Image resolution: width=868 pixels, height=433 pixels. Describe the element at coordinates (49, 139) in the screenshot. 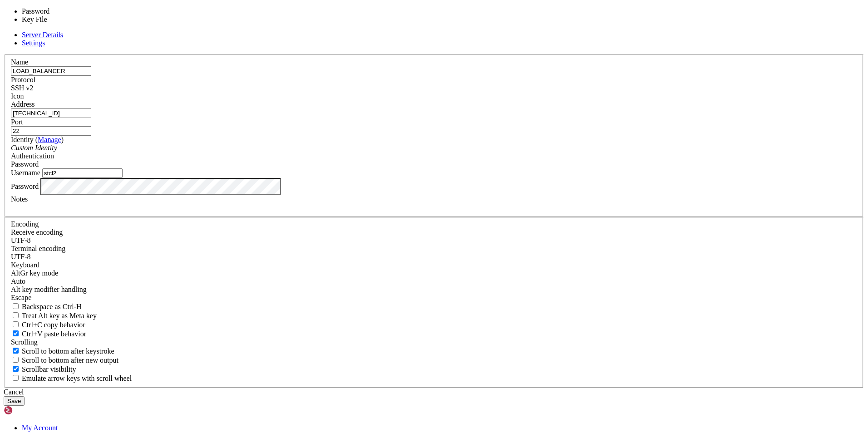

I see `a: Manage` at that location.